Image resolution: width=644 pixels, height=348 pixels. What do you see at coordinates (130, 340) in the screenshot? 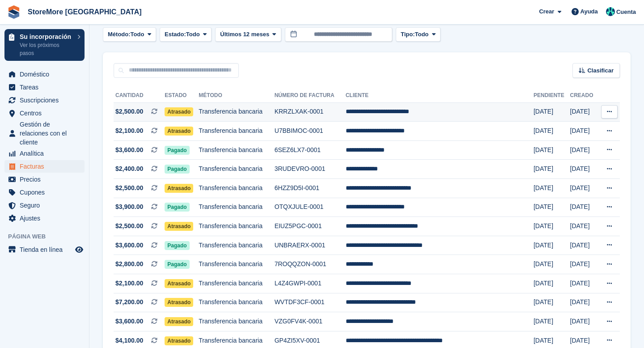
I see `span: $4,100.00` at bounding box center [130, 340].